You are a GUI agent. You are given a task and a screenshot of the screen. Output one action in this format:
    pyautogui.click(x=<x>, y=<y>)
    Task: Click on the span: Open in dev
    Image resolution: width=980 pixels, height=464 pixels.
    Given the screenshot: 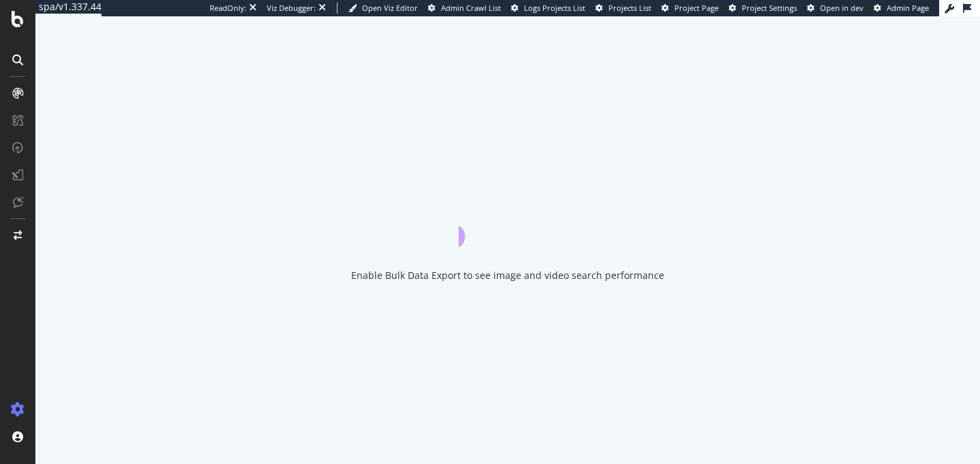 What is the action you would take?
    pyautogui.click(x=841, y=7)
    